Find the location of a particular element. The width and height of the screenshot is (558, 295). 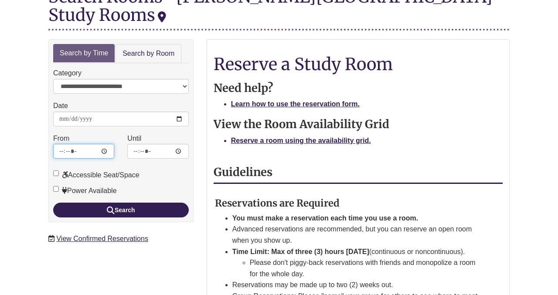

strong: Guidelines is located at coordinates (243, 172).